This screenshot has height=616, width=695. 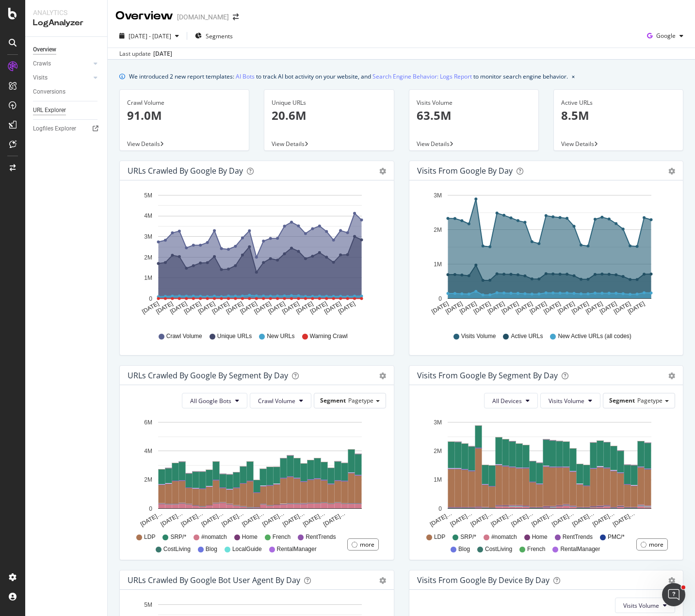 I want to click on div: Visits Volume, so click(x=474, y=103).